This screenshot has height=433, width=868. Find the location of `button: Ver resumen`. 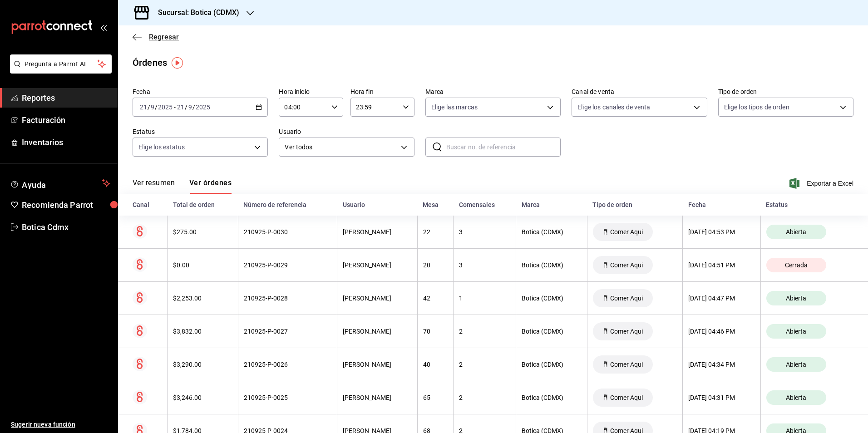

button: Ver resumen is located at coordinates (153, 186).